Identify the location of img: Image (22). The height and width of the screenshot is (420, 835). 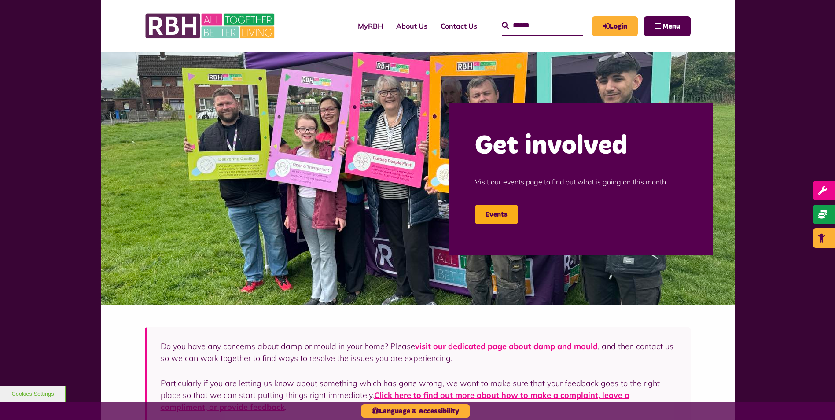
(418, 178).